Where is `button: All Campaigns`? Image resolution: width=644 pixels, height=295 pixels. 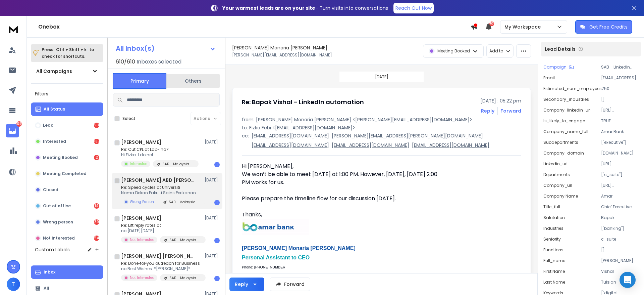
button: All Campaigns is located at coordinates (67, 71).